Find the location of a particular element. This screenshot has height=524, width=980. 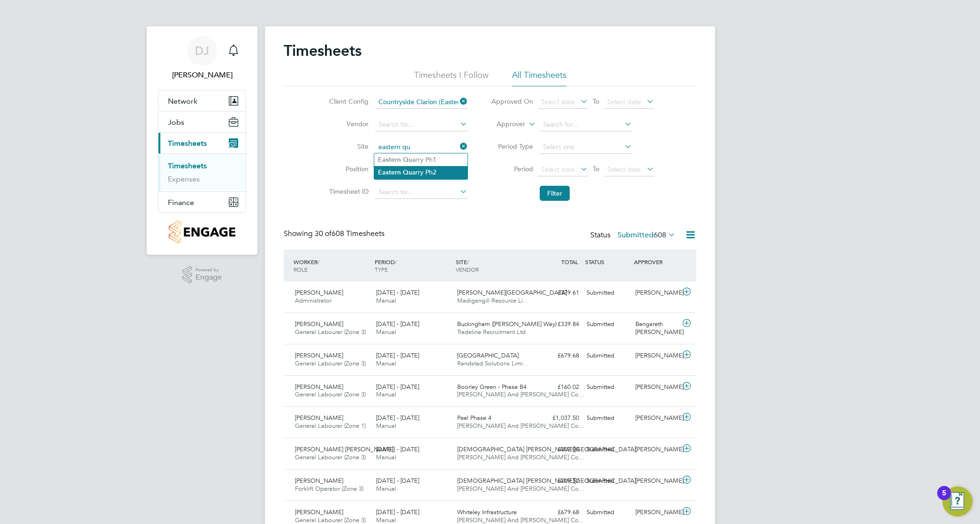

div: PERIOD is located at coordinates (413, 265).